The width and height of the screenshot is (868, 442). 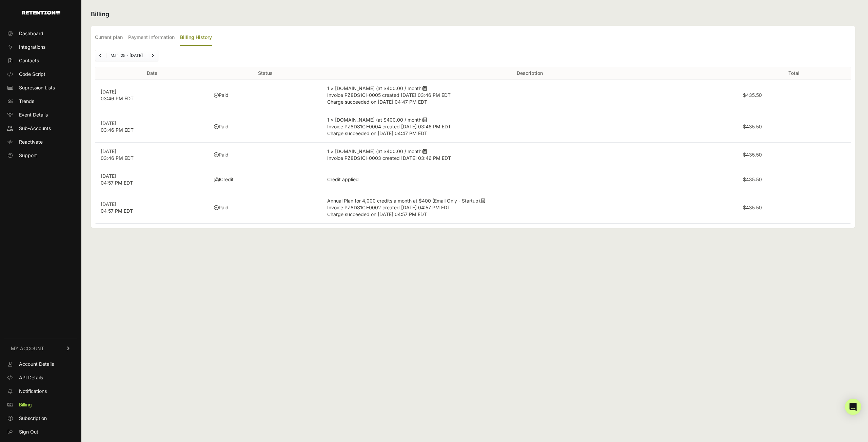 I want to click on a: MY ACCOUNT, so click(x=41, y=348).